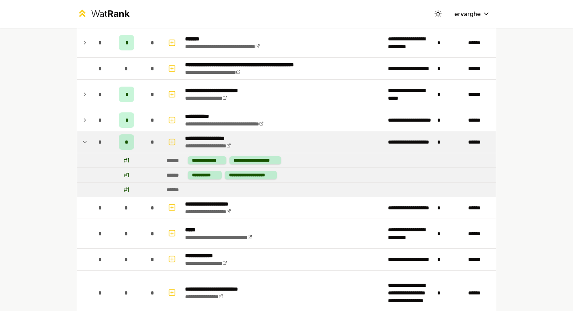 The width and height of the screenshot is (573, 311). What do you see at coordinates (103, 14) in the screenshot?
I see `a: WatRank` at bounding box center [103, 14].